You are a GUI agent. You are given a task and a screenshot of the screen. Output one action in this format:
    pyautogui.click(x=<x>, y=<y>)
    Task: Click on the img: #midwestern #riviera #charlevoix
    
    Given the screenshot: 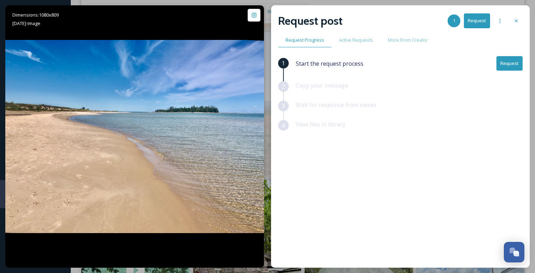 What is the action you would take?
    pyautogui.click(x=134, y=136)
    